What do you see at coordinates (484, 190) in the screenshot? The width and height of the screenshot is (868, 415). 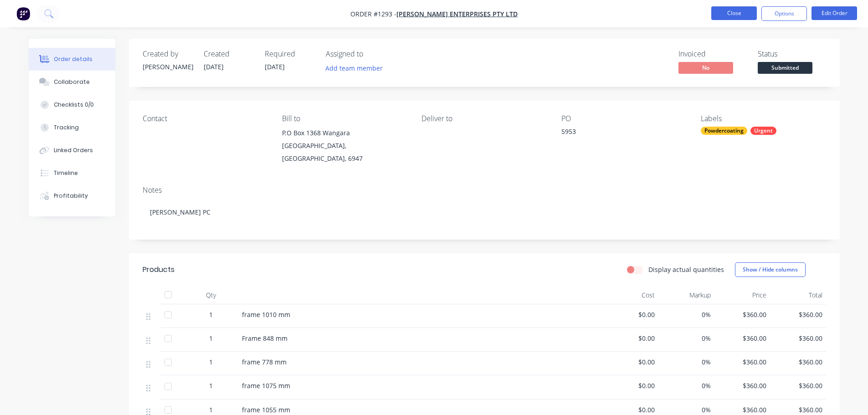 I see `div: Notes` at bounding box center [484, 190].